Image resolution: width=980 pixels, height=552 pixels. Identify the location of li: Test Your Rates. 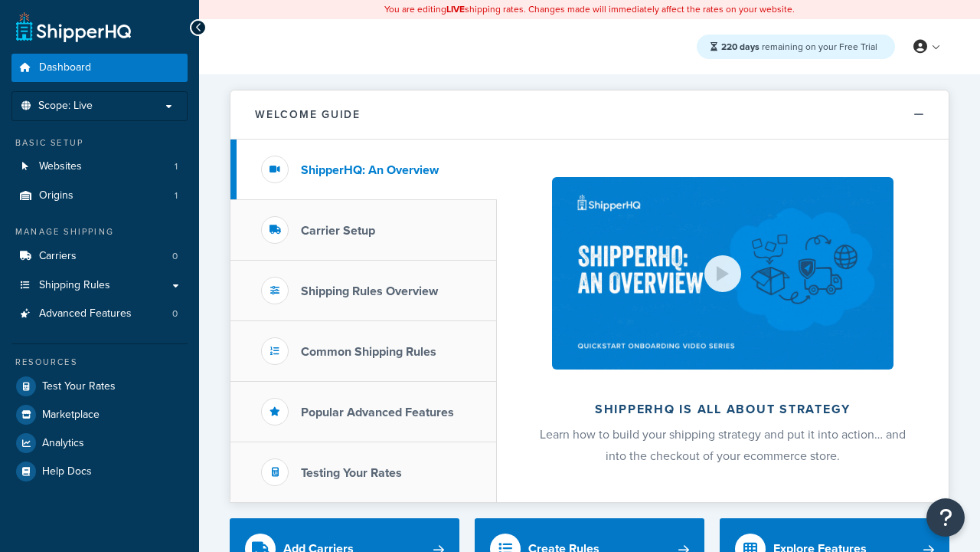
(100, 386).